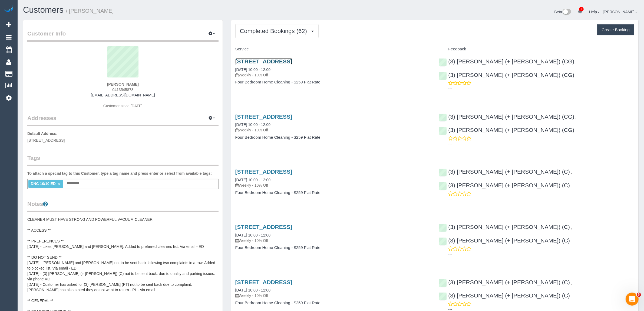 The width and height of the screenshot is (644, 311). Describe the element at coordinates (616, 30) in the screenshot. I see `button: Create Booking` at that location.